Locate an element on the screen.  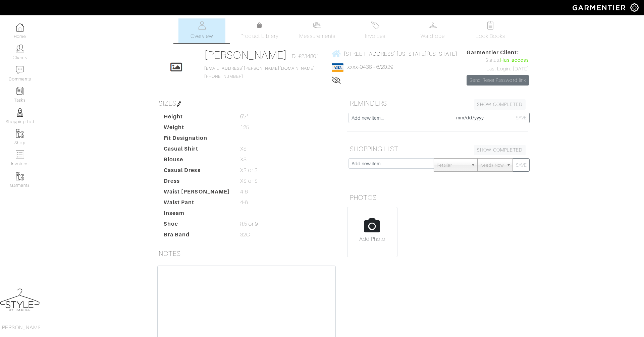
a: xxxx-0436 - 6/2029 is located at coordinates (371, 67).